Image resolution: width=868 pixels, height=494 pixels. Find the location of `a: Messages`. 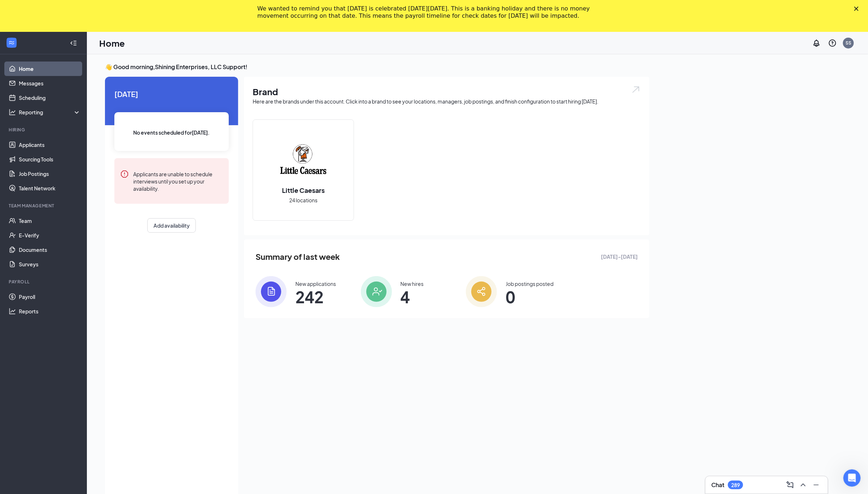

a: Messages is located at coordinates (50, 83).